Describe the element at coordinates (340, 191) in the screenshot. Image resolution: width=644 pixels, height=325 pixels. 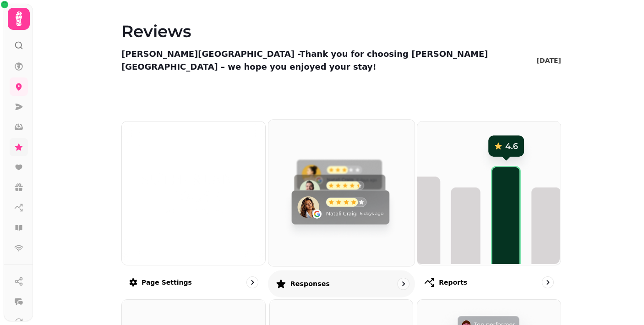
I see `img: Responses` at that location.